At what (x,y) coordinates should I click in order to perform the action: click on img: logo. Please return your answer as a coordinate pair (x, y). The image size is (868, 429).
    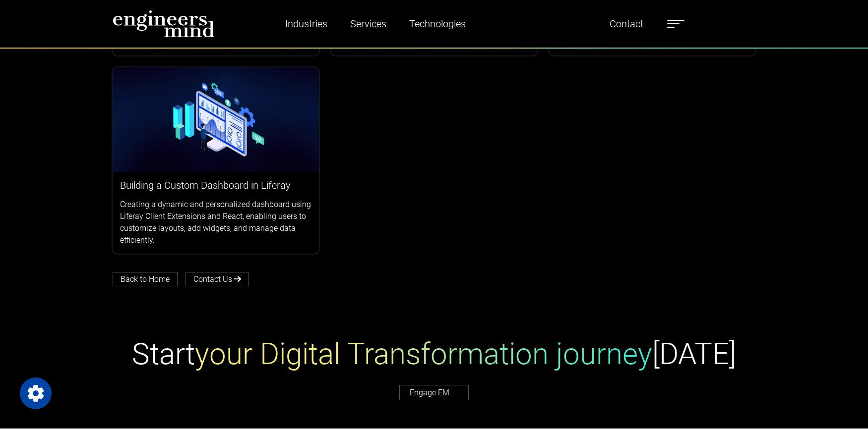
    Looking at the image, I should click on (164, 24).